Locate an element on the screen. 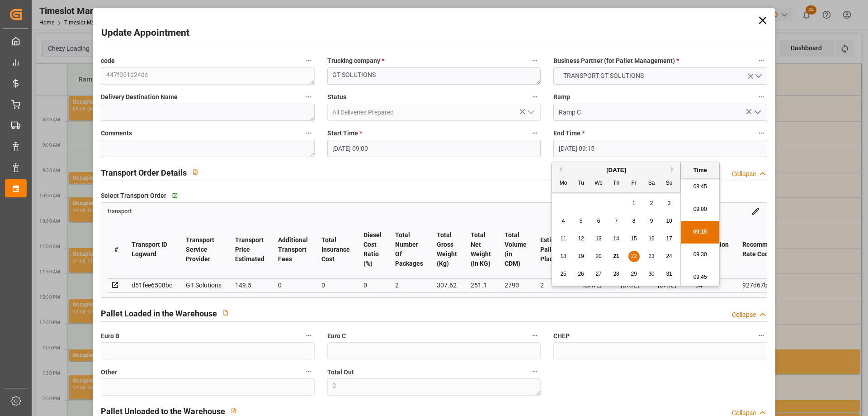 The height and width of the screenshot is (416, 868). span: 4 is located at coordinates (563, 221).